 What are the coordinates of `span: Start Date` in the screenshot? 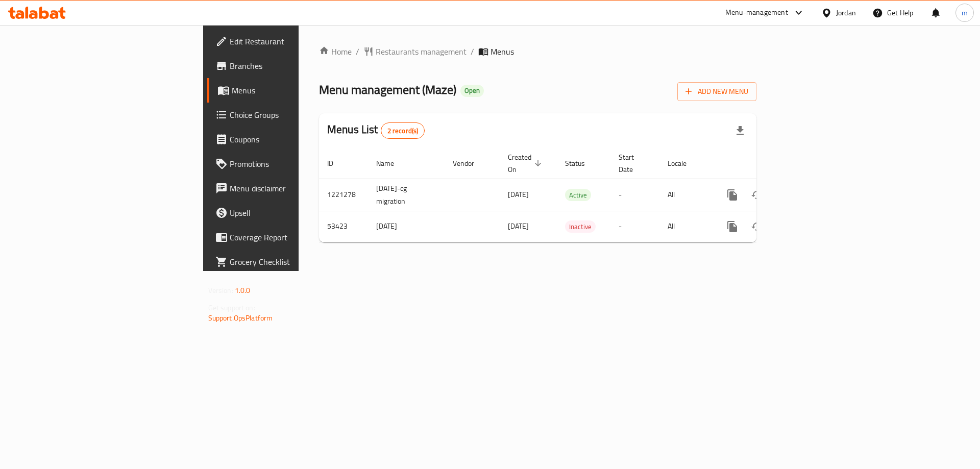 It's located at (633, 164).